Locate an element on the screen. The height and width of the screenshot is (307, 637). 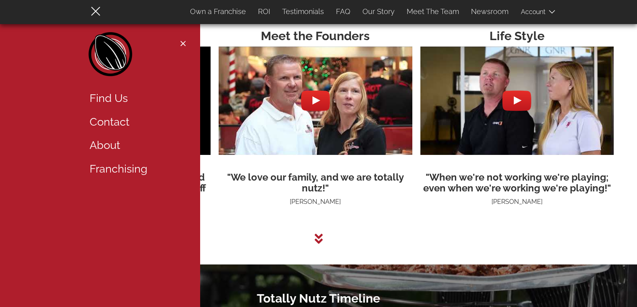
a: Home is located at coordinates (110, 56).